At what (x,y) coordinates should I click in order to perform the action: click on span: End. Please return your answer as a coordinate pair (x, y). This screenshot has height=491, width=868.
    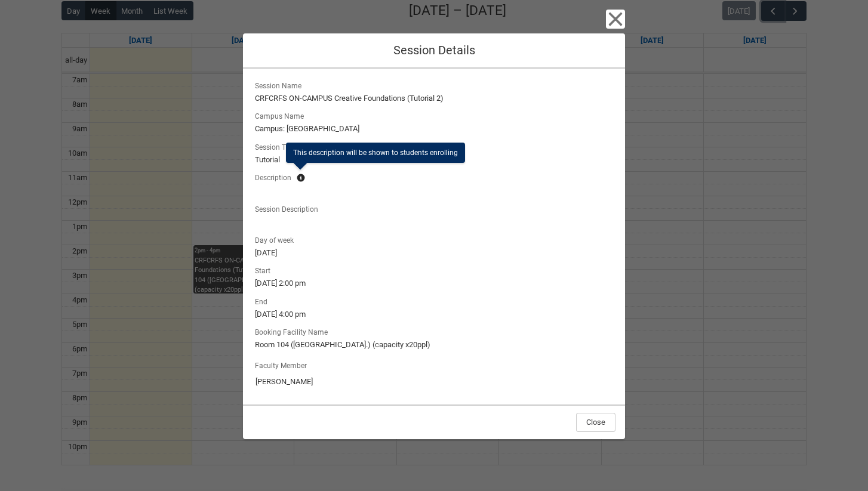
    Looking at the image, I should click on (263, 300).